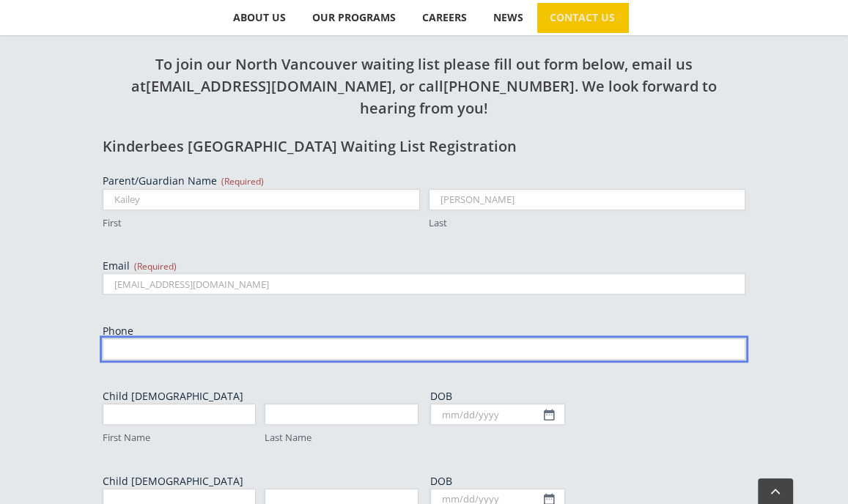  What do you see at coordinates (444, 18) in the screenshot?
I see `span: CAREERS` at bounding box center [444, 18].